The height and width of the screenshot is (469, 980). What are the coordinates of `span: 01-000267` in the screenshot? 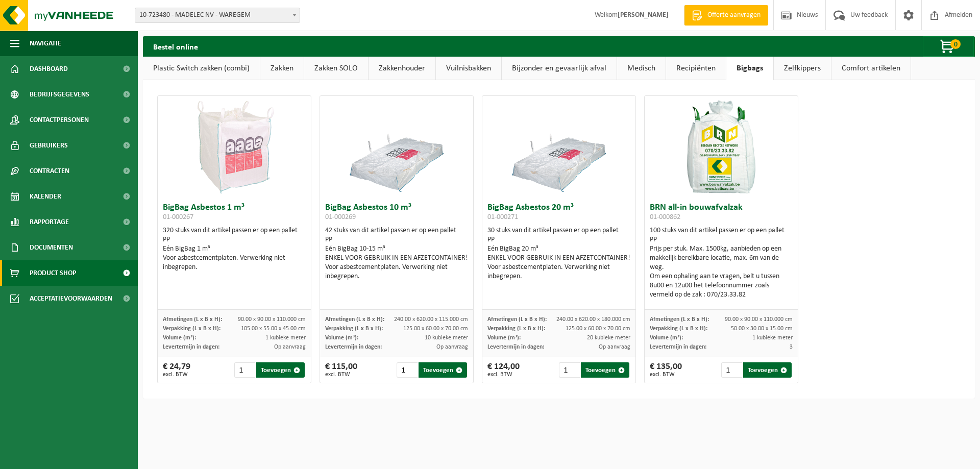 It's located at (178, 217).